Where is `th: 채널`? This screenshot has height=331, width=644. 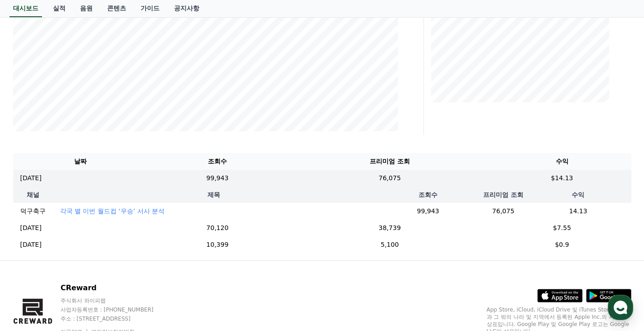
th: 채널 is located at coordinates (33, 195).